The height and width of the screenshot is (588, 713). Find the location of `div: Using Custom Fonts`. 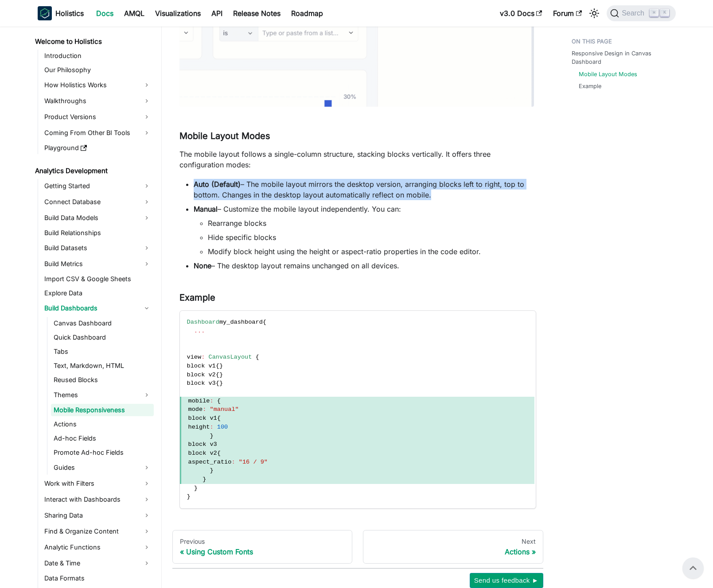

div: Using Custom Fonts is located at coordinates (262, 552).